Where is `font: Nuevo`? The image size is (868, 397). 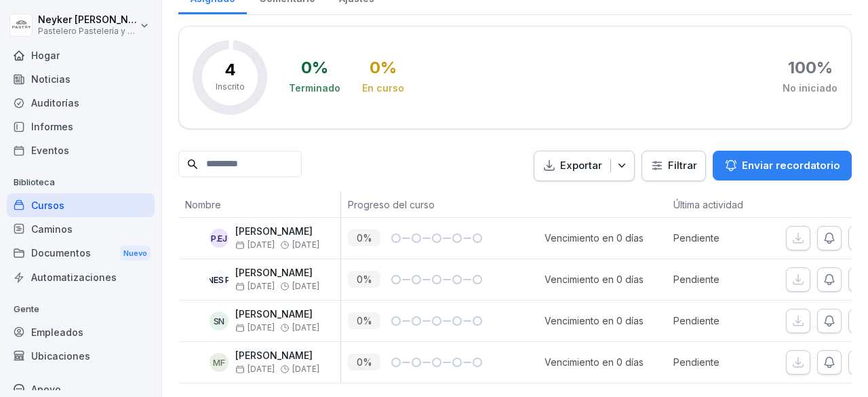
font: Nuevo is located at coordinates (135, 253).